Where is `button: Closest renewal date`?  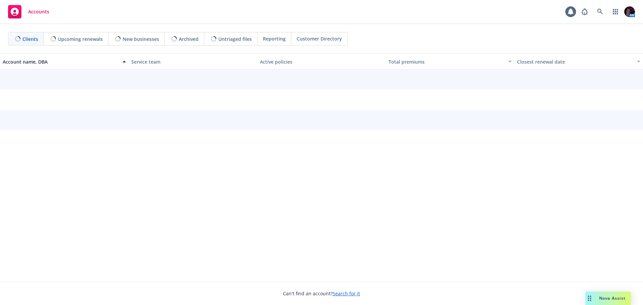
button: Closest renewal date is located at coordinates (578, 62).